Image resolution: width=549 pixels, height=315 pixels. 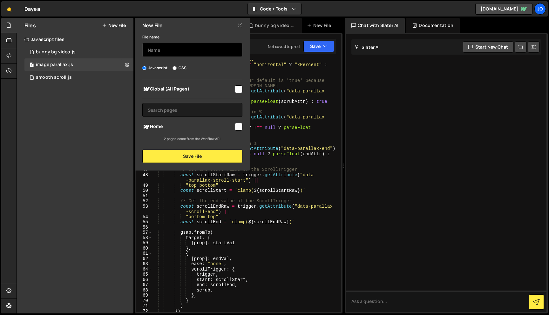 I want to click on input: Name, so click(x=192, y=50).